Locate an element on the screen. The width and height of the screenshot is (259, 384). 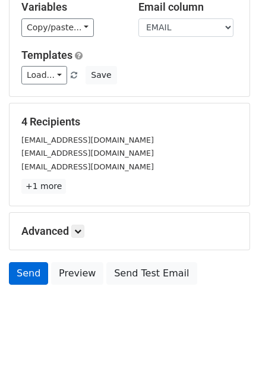
h5: Advanced is located at coordinates (129, 231).